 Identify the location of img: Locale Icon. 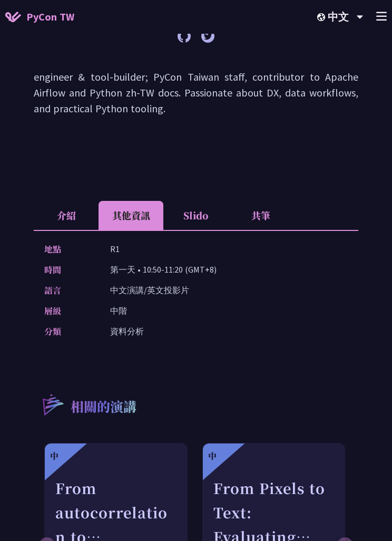
(322, 17).